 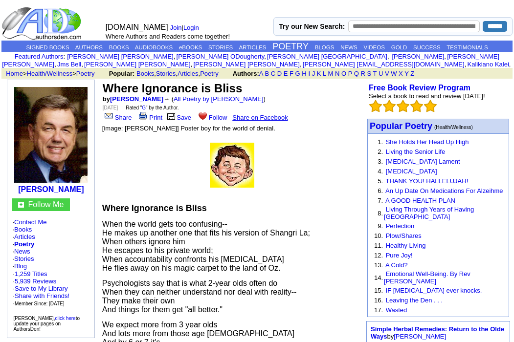 I want to click on a: News, so click(x=22, y=251).